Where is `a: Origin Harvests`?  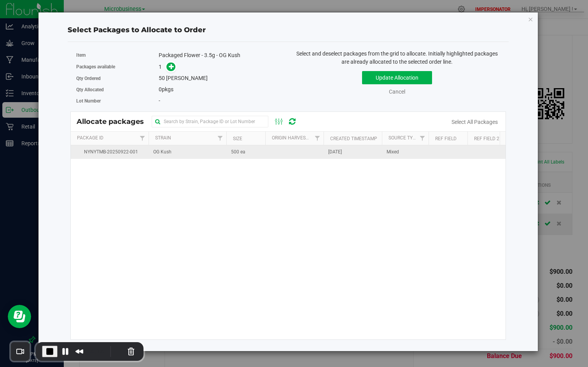
a: Origin Harvests is located at coordinates (291, 138).